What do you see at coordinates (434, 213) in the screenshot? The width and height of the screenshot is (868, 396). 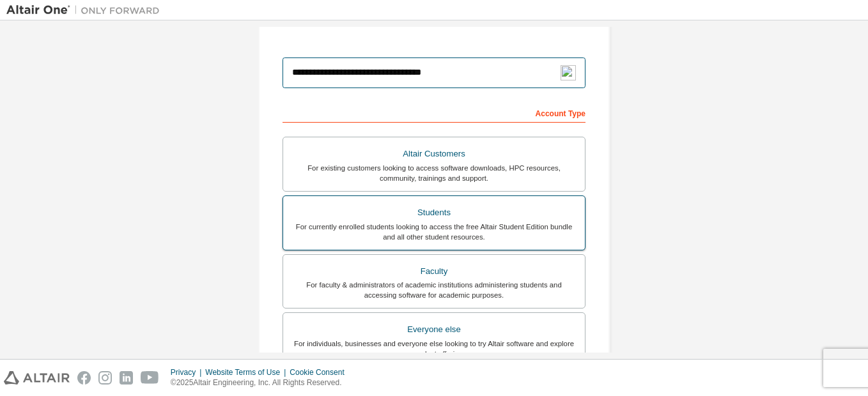 I see `div: Students` at bounding box center [434, 213].